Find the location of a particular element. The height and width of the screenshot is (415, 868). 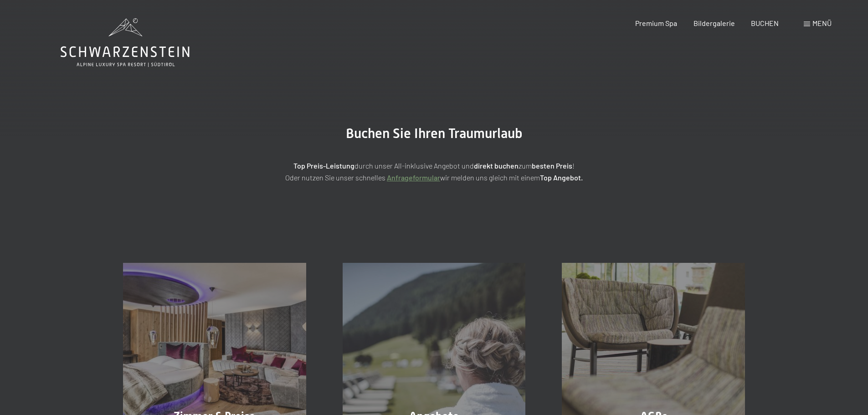

p: durch unser All-inklusive Angebot und zum ! Oder nutzen Sie unser schnelles wir melden uns gleich... is located at coordinates (434, 171).